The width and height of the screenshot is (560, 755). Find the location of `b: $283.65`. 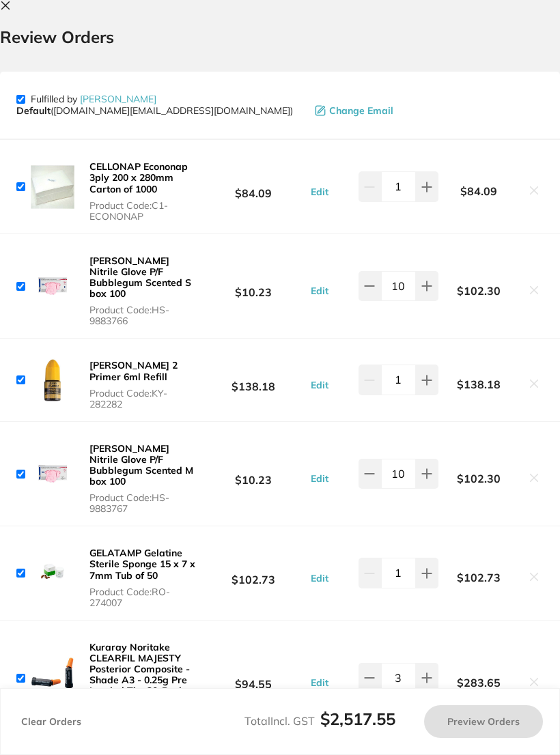

b: $283.65 is located at coordinates (479, 683).